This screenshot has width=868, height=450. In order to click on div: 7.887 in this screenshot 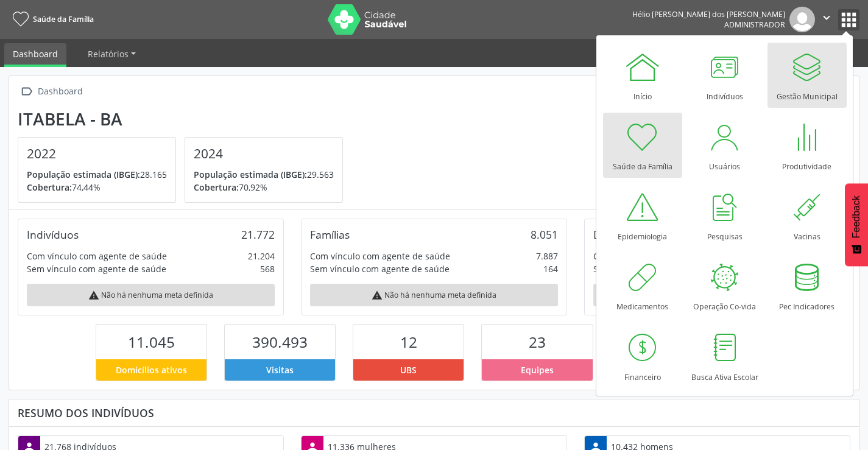, I will do `click(547, 256)`.